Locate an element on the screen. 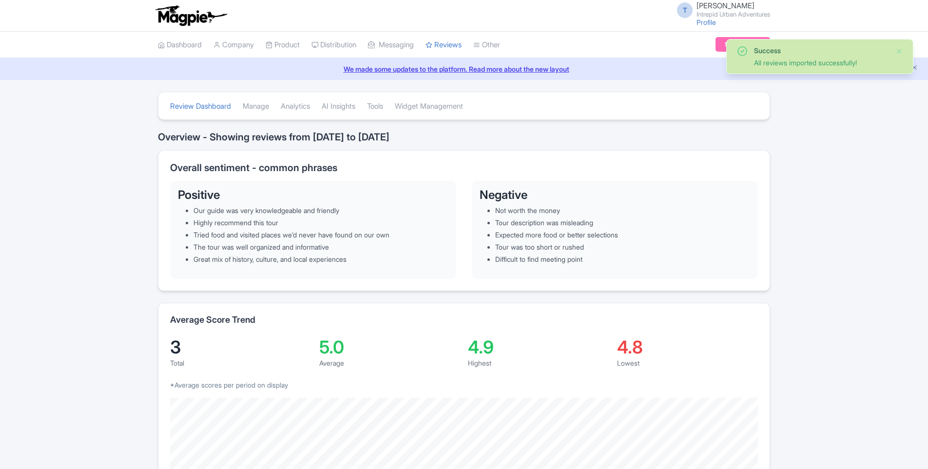  div: Success is located at coordinates (820, 50).